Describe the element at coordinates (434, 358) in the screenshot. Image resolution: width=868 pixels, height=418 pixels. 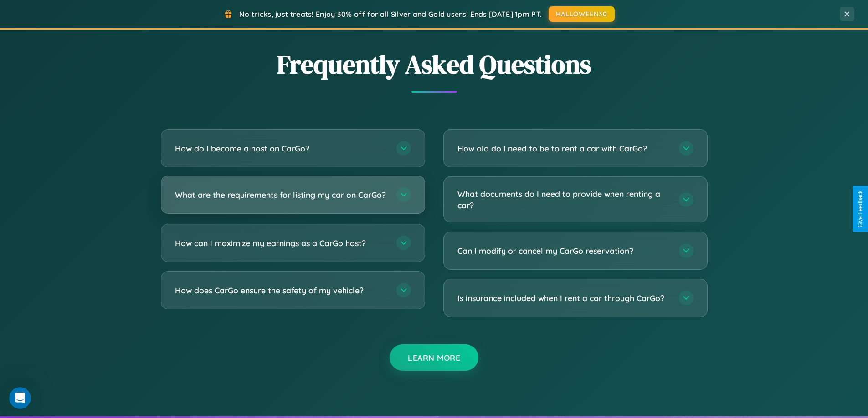
I see `button: Learn More` at that location.